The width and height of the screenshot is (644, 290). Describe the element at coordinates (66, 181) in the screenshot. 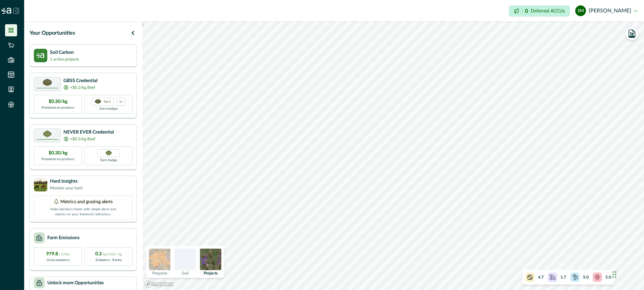

I see `p: Herd Insights` at that location.